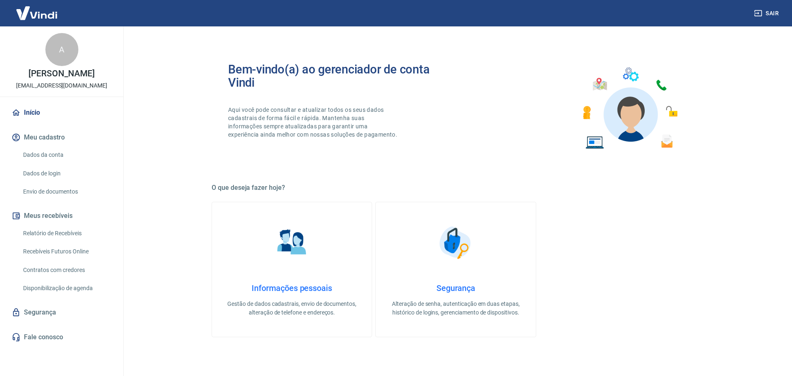 This screenshot has height=376, width=792. What do you see at coordinates (292, 308) in the screenshot?
I see `p: Gestão de dados cadastrais, envio de documentos, alteração de telefone e endereços.` at bounding box center [292, 308].